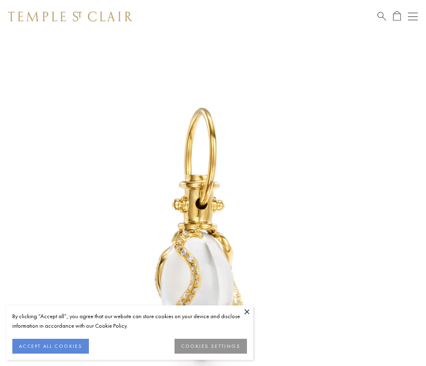 This screenshot has width=426, height=366. Describe the element at coordinates (211, 346) in the screenshot. I see `button: COOKIES SETTINGS` at that location.